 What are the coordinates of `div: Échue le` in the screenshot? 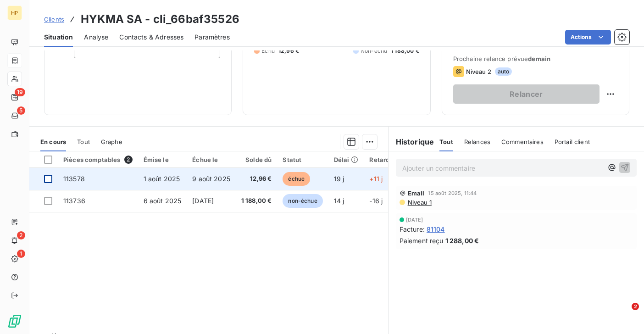 It's located at (211, 159).